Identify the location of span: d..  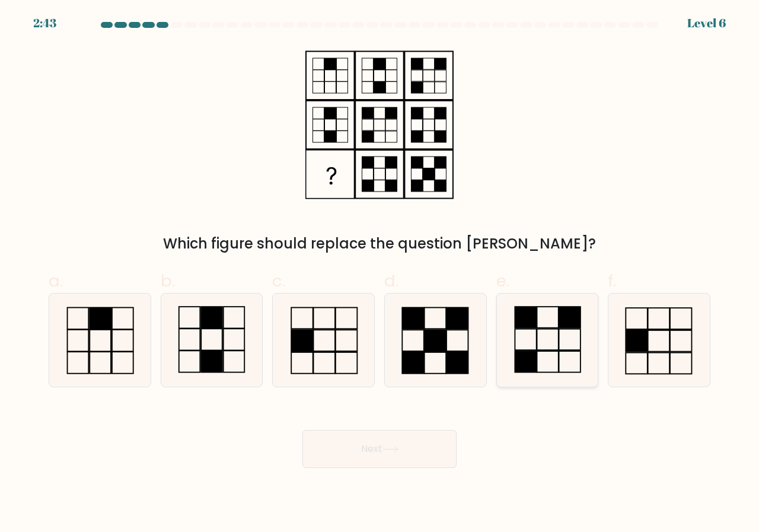
(392, 280).